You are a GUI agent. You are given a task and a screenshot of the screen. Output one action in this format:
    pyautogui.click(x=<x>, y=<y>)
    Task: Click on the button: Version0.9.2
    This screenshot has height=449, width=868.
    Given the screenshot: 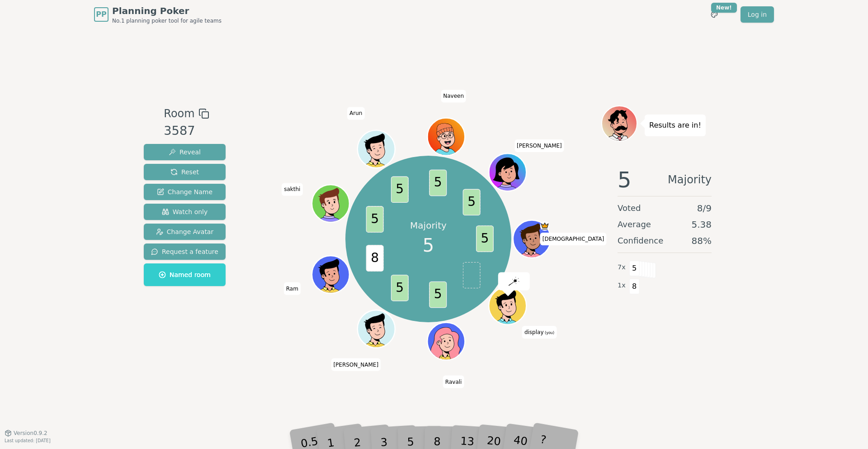 What is the action you would take?
    pyautogui.click(x=26, y=433)
    